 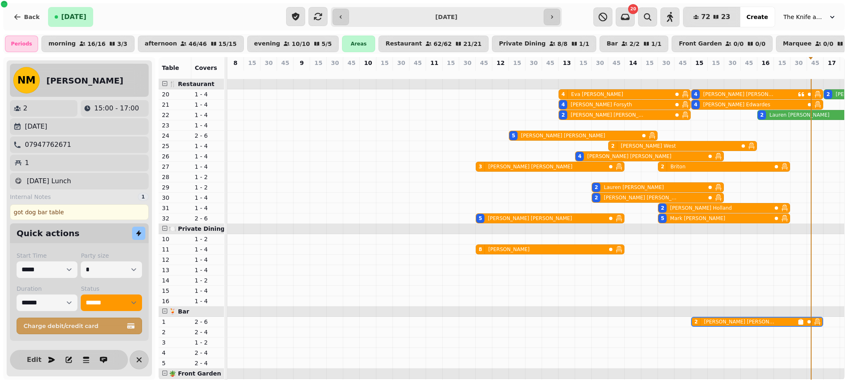 I want to click on button: Back, so click(x=26, y=17).